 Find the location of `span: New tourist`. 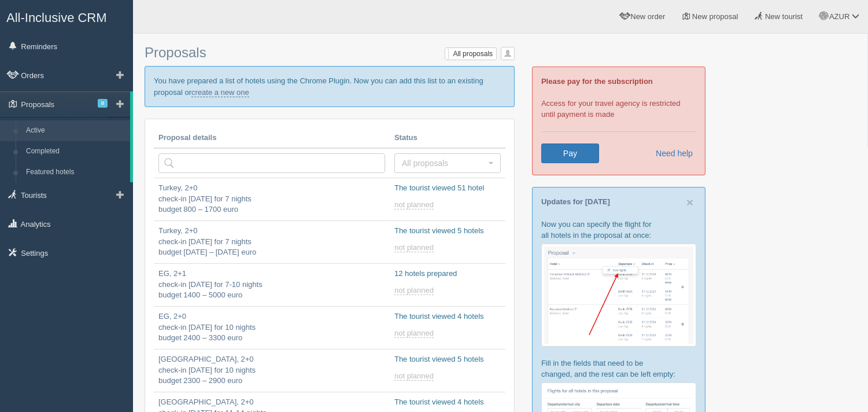

span: New tourist is located at coordinates (784, 17).